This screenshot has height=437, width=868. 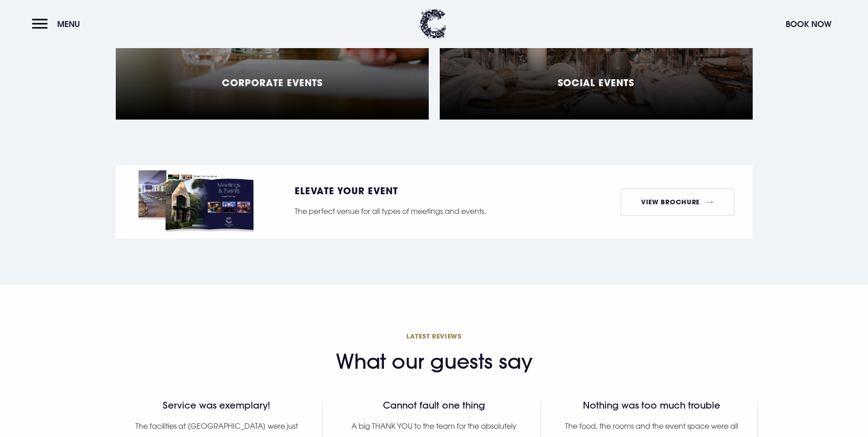 I want to click on h5: Social Events, so click(x=596, y=82).